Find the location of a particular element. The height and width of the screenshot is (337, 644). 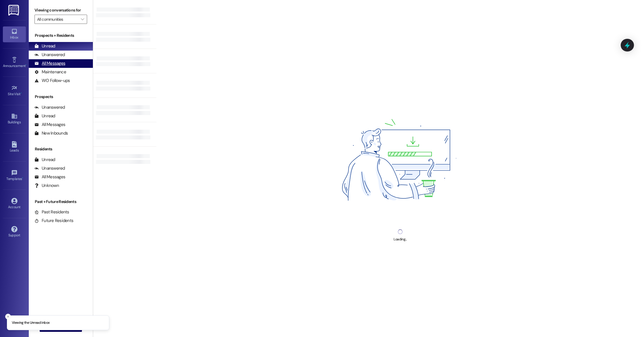

div: Loading... is located at coordinates (400, 239).